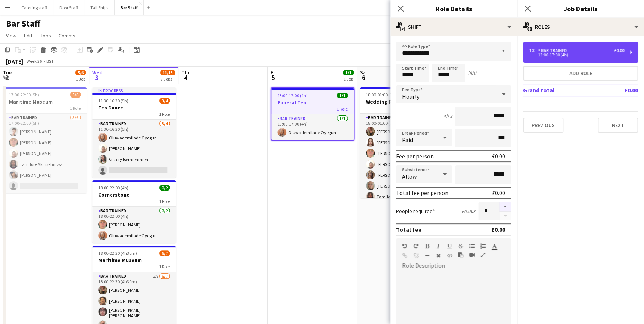 The height and width of the screenshot is (324, 644). Describe the element at coordinates (563, 90) in the screenshot. I see `td: Grand total` at that location.